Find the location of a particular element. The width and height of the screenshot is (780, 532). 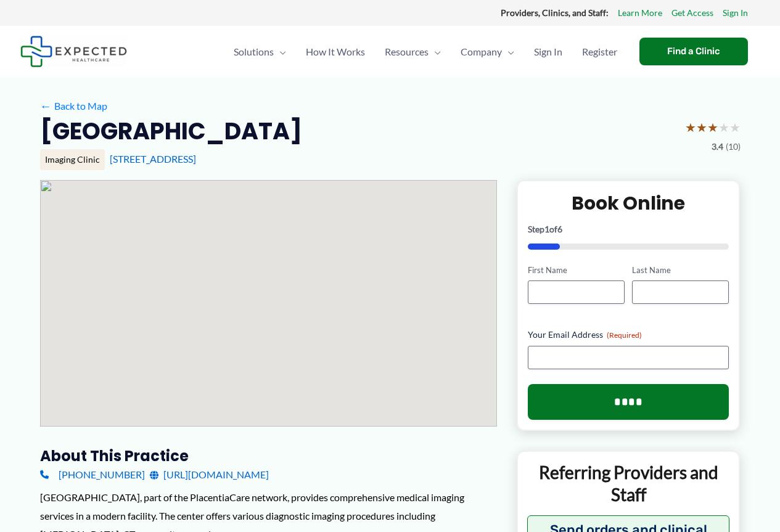

span: (Required) is located at coordinates (624, 335).